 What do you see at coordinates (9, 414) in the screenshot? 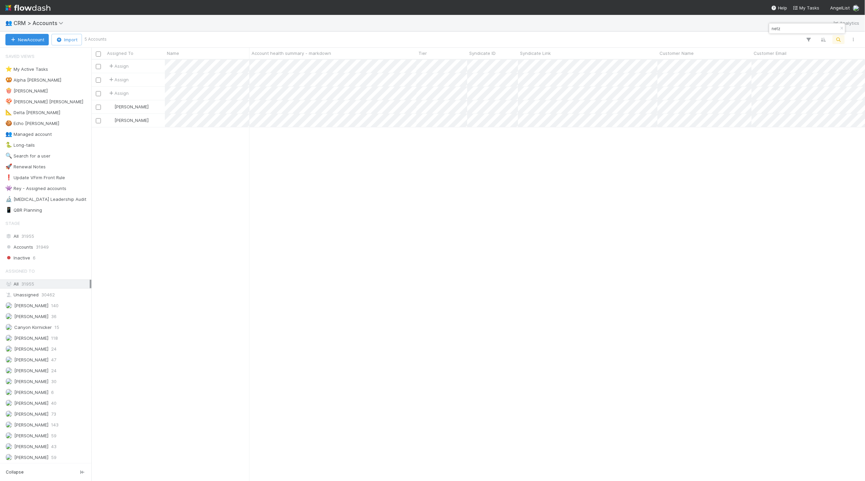
I see `img: avatar_f32b584b-9fa7-42e4-bca2-ac5b6bf32423.png` at bounding box center [9, 414].